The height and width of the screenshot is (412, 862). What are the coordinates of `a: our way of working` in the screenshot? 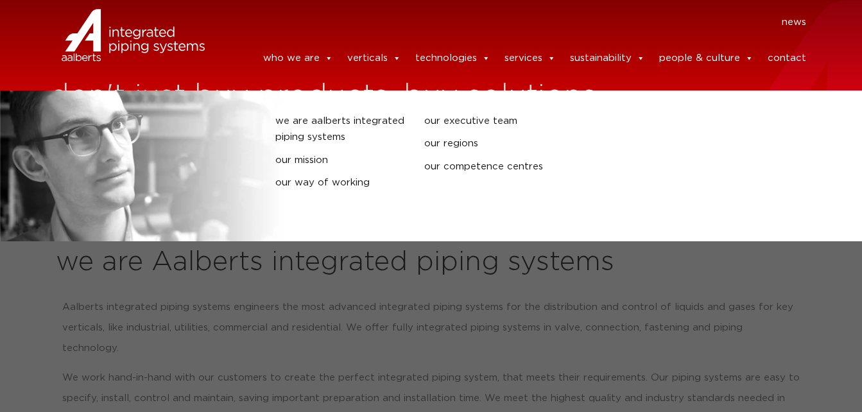 It's located at (340, 183).